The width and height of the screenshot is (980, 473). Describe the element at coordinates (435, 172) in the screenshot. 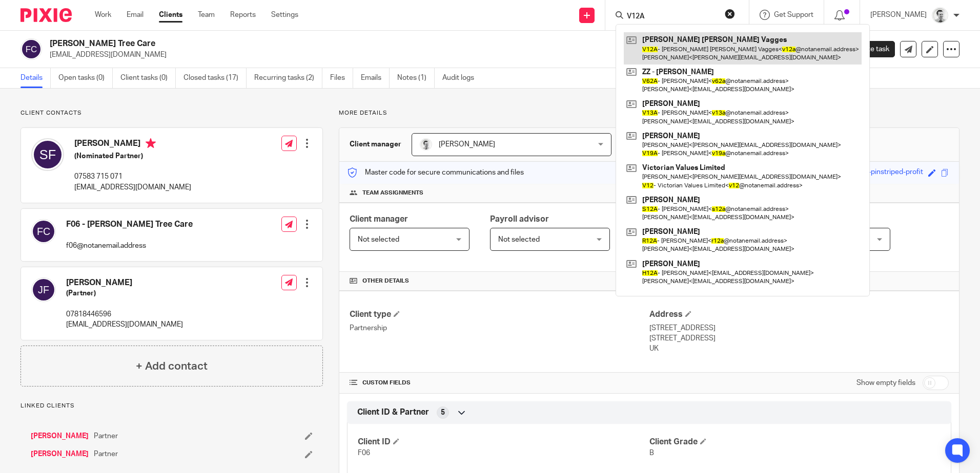

I see `p: Master code for secure communications and files` at that location.